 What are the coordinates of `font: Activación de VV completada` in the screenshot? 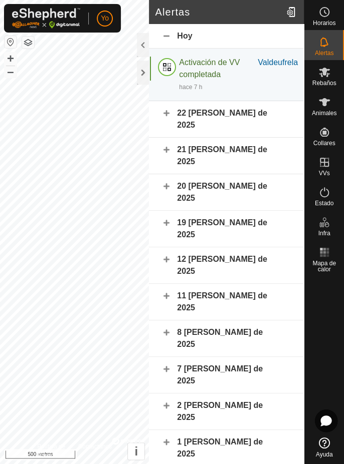 It's located at (209, 68).